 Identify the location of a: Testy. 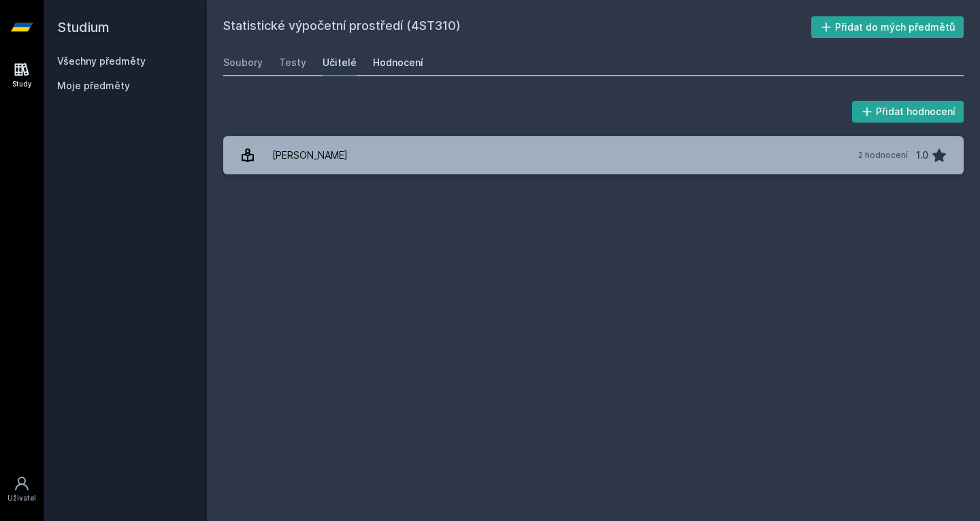
(293, 63).